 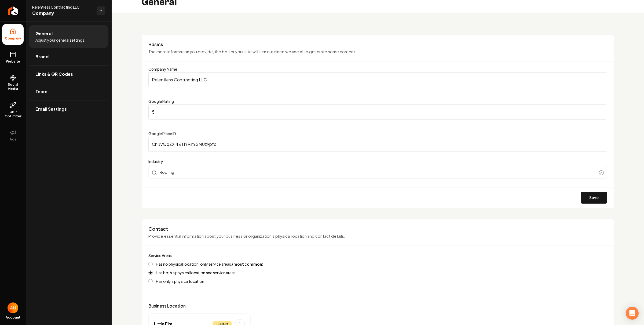 I want to click on strong: (most common), so click(x=248, y=264).